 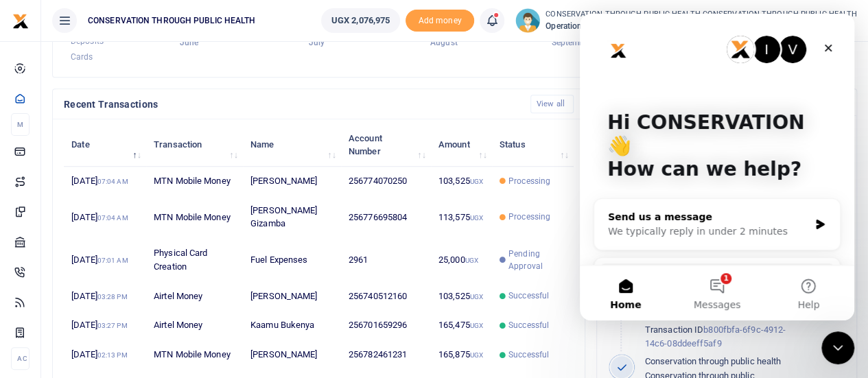 I want to click on a: profile-user CONSERVATION THROUGH PUBLIC HEALTH CONSERVATION THROUGH PUBLIC HEALTH Operations, so click(x=687, y=20).